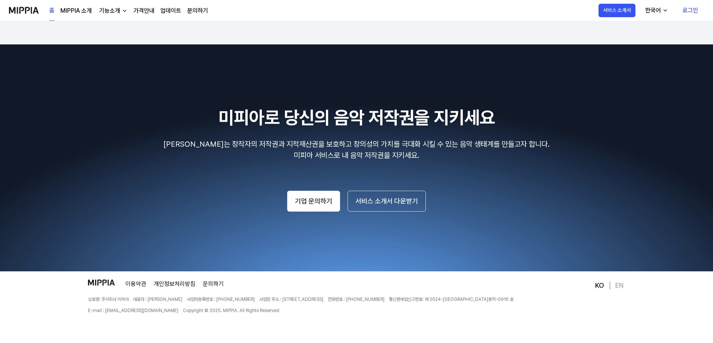 The image size is (713, 343). What do you see at coordinates (113, 11) in the screenshot?
I see `button: 기능소개` at bounding box center [113, 11].